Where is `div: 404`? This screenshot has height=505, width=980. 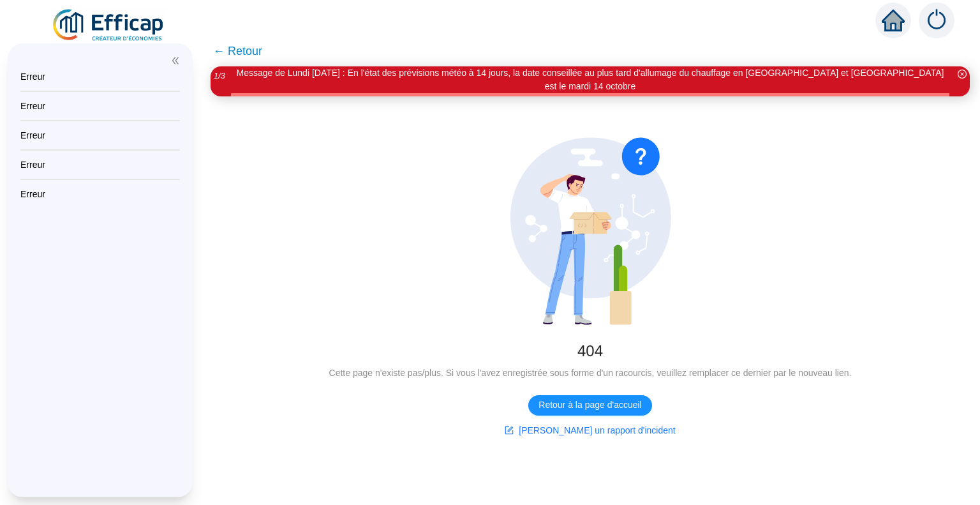 div: 404 is located at coordinates (590, 351).